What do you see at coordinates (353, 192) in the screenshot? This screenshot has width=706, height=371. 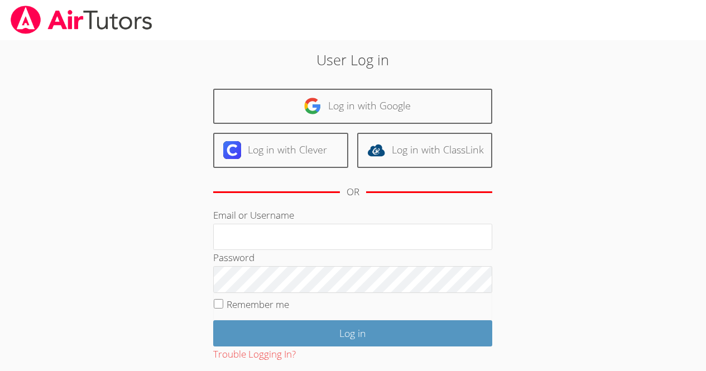 I see `div: OR` at bounding box center [353, 192].